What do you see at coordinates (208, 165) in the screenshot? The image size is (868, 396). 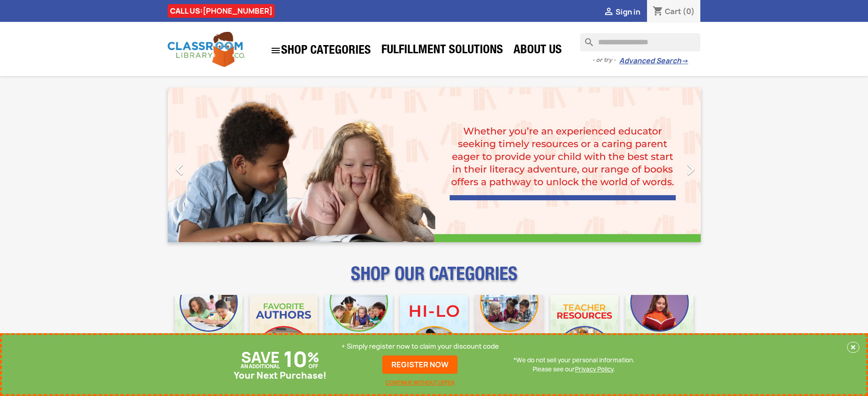 I see `a: Previous` at bounding box center [208, 165].